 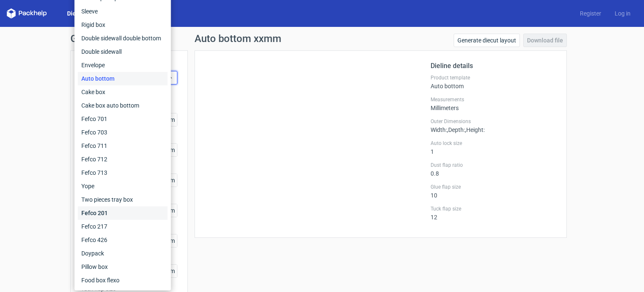 What do you see at coordinates (439, 130) in the screenshot?
I see `span: Width :` at bounding box center [439, 130].